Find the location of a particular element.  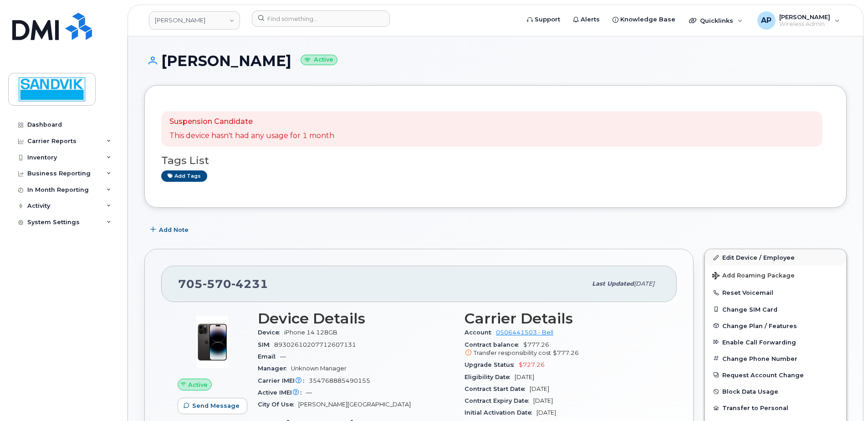

span: Transfer responsibility cost is located at coordinates (512, 352).